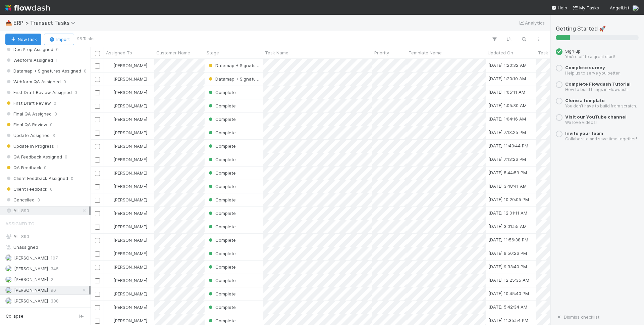 The image size is (644, 325). I want to click on img: avatar_11833ecc-818b-4748-aee0-9d6cf8466369.png, so click(636, 8).